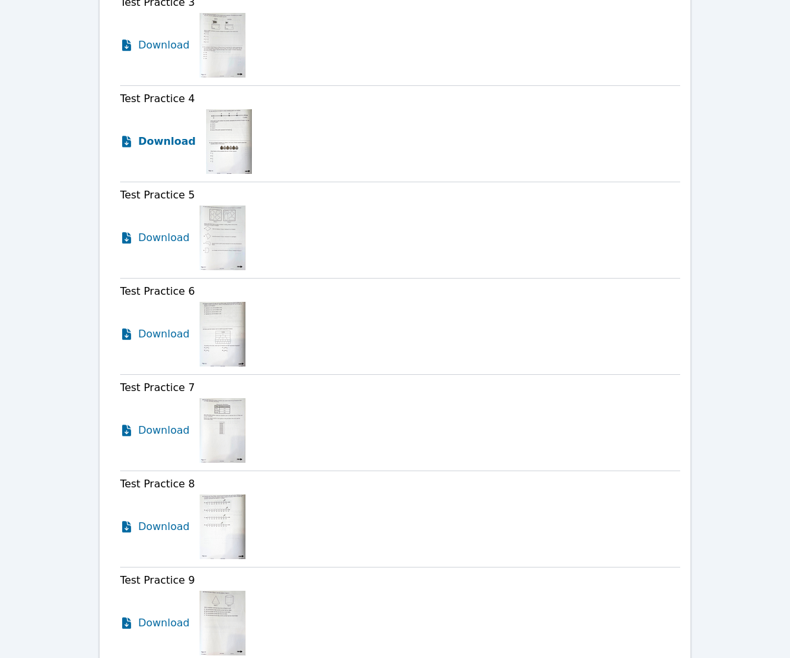 The image size is (790, 658). I want to click on img: Test Practice 7, so click(222, 430).